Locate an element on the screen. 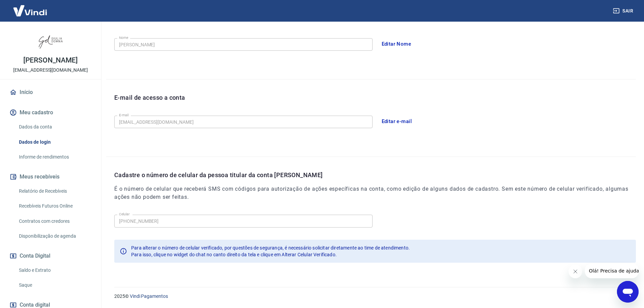 The height and width of the screenshot is (308, 644). button: Sair is located at coordinates (624, 11).